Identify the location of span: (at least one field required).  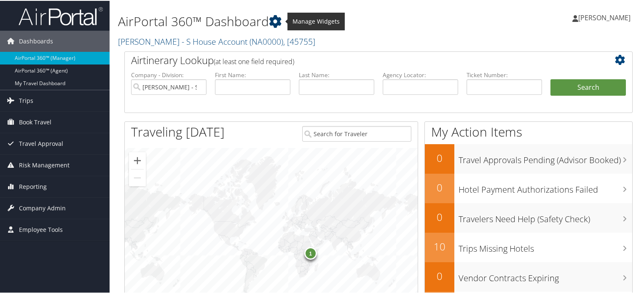
(254, 61).